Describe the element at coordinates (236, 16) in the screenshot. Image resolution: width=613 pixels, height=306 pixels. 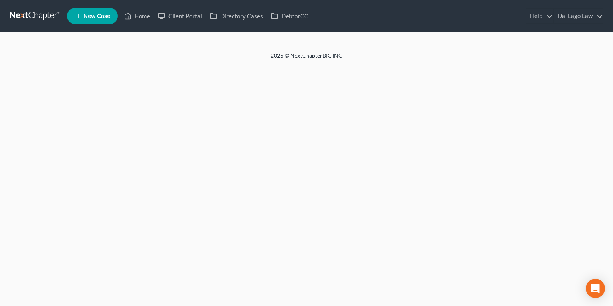
I see `a: Directory Cases` at that location.